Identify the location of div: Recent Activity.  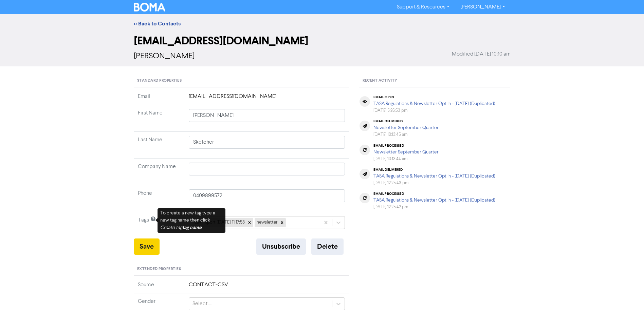
(434, 81).